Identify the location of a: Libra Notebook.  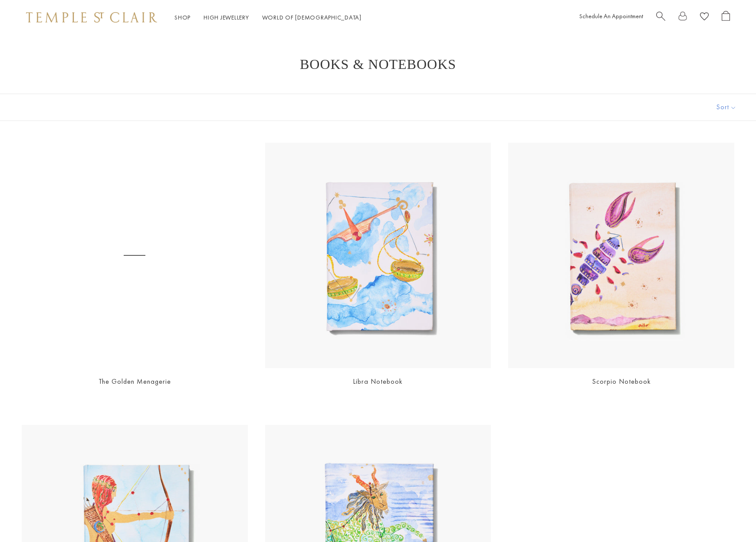
(378, 381).